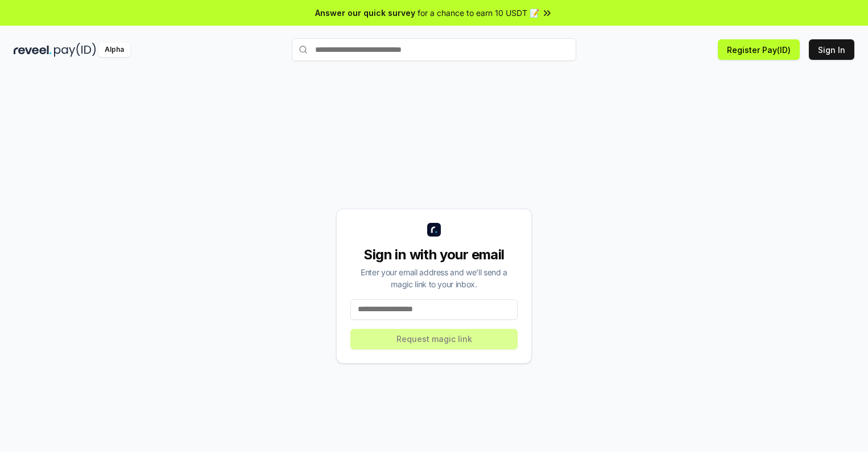 This screenshot has width=868, height=452. Describe the element at coordinates (32, 50) in the screenshot. I see `img: reveel_dark` at that location.